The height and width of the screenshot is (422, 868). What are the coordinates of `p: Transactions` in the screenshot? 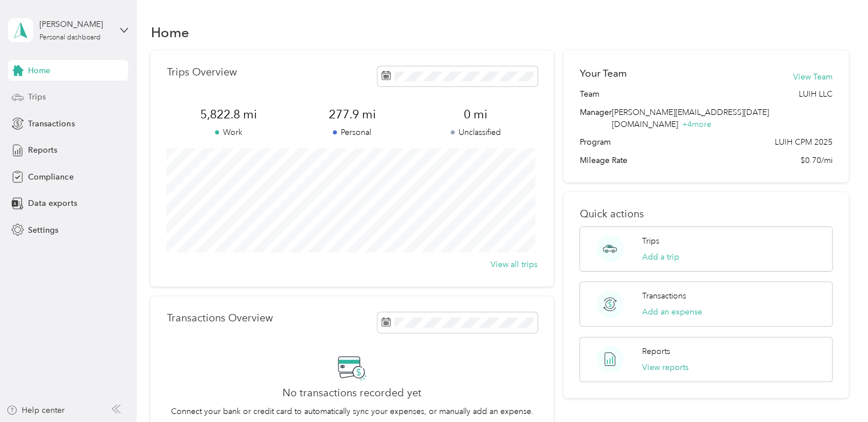 It's located at (663, 296).